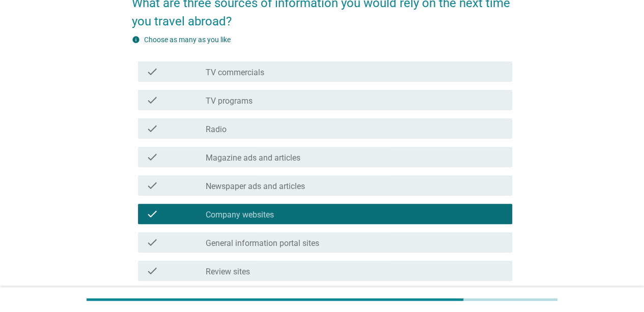 Image resolution: width=644 pixels, height=312 pixels. What do you see at coordinates (253, 158) in the screenshot?
I see `label: Magazine ads and articles` at bounding box center [253, 158].